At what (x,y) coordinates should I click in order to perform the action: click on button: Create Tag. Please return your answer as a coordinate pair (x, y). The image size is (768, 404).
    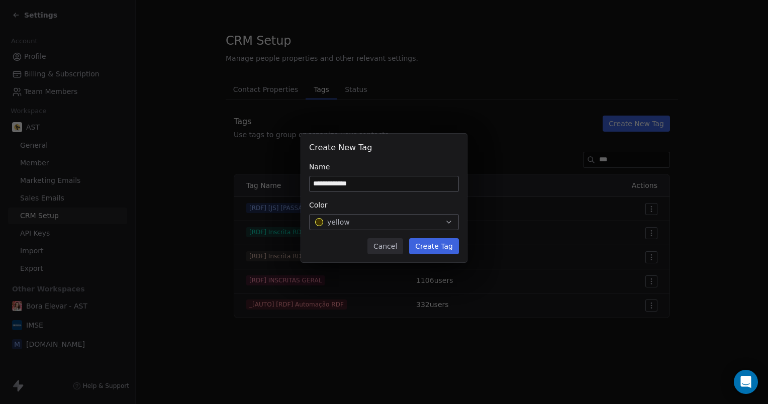
    Looking at the image, I should click on (434, 246).